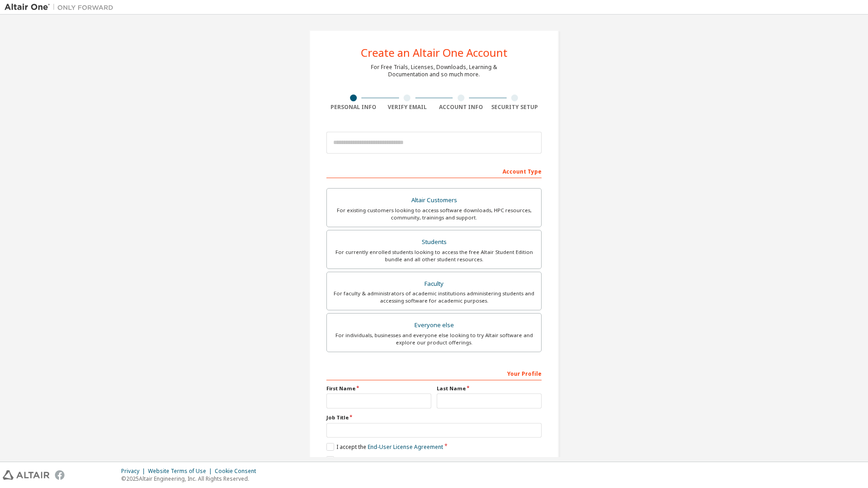 The width and height of the screenshot is (868, 488). I want to click on div: Everyone else, so click(434, 325).